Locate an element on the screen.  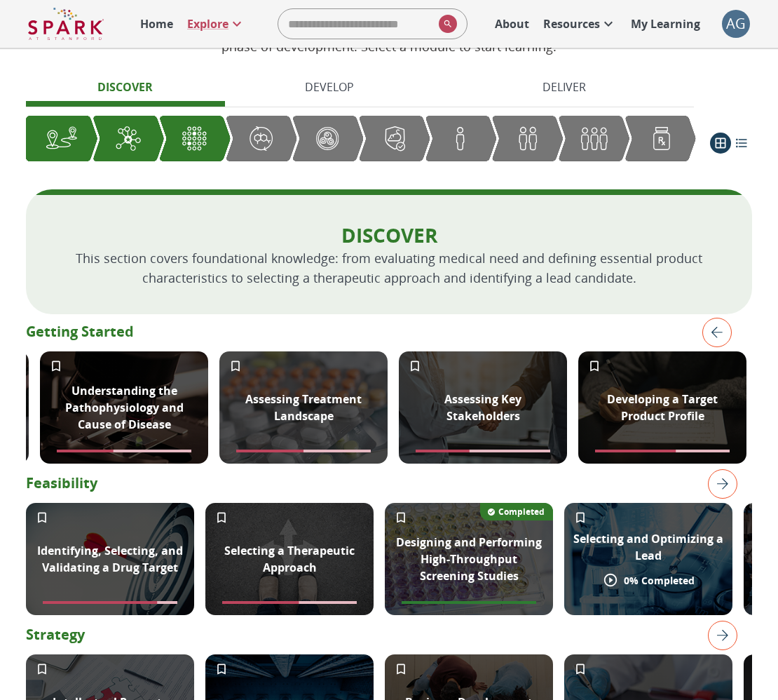
div: A person writing on a document is located at coordinates (662, 407).